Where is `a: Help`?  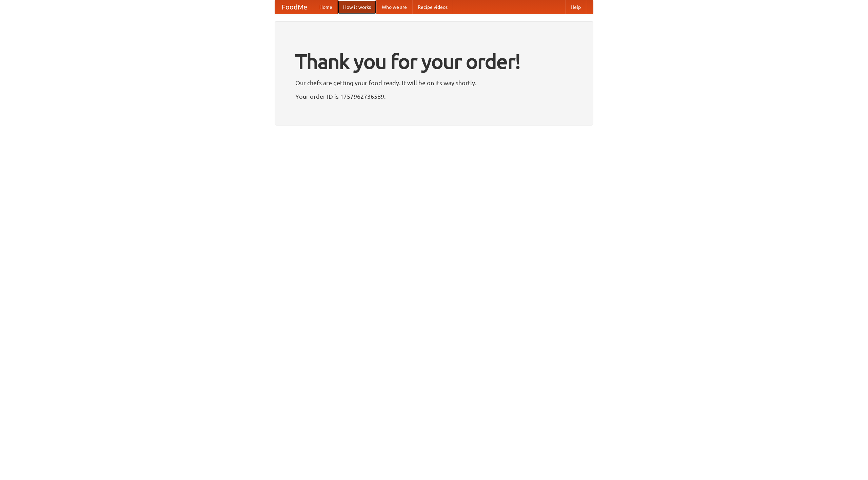 a: Help is located at coordinates (576, 7).